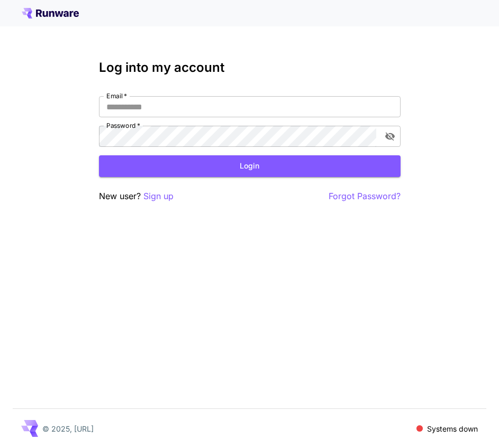  I want to click on button: Forgot Password?, so click(364, 196).